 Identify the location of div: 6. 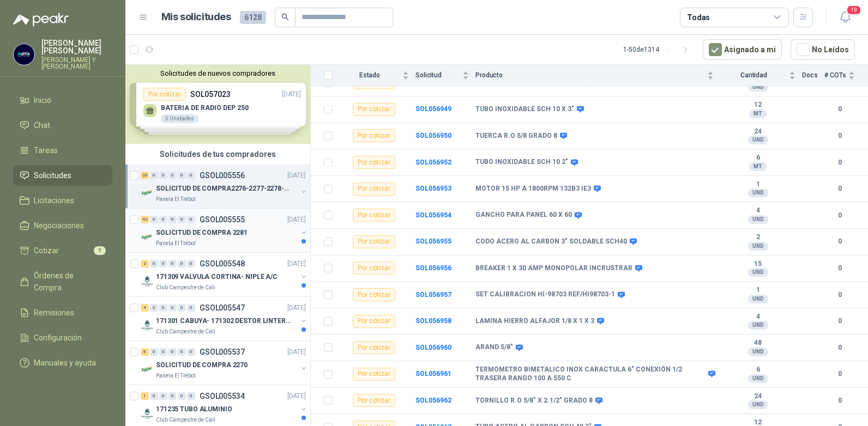
(145, 352).